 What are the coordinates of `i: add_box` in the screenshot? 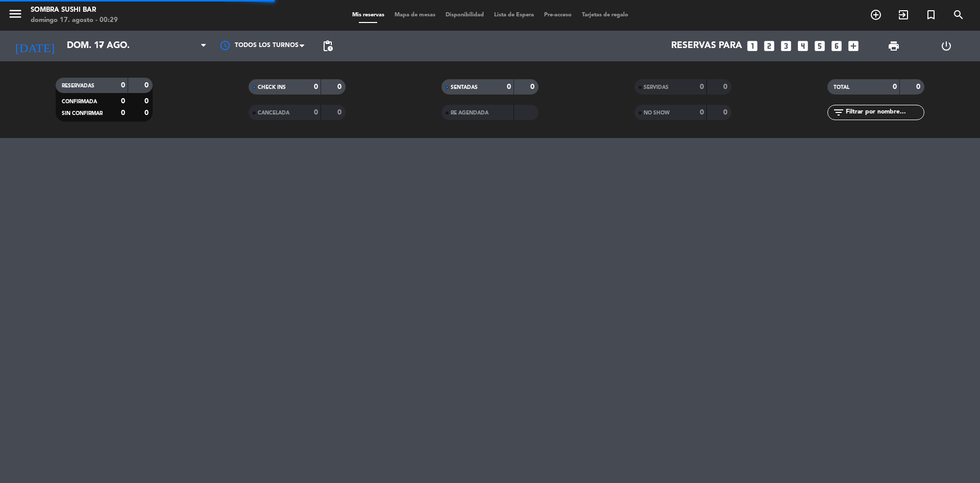 It's located at (853, 46).